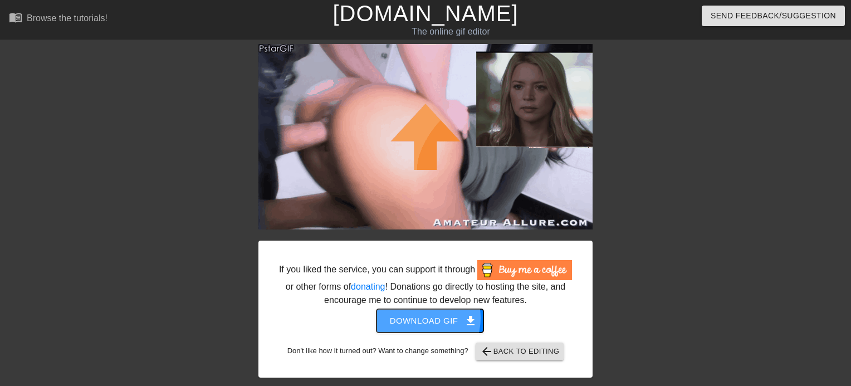 This screenshot has height=386, width=851. Describe the element at coordinates (430, 321) in the screenshot. I see `span: Download gif` at that location.